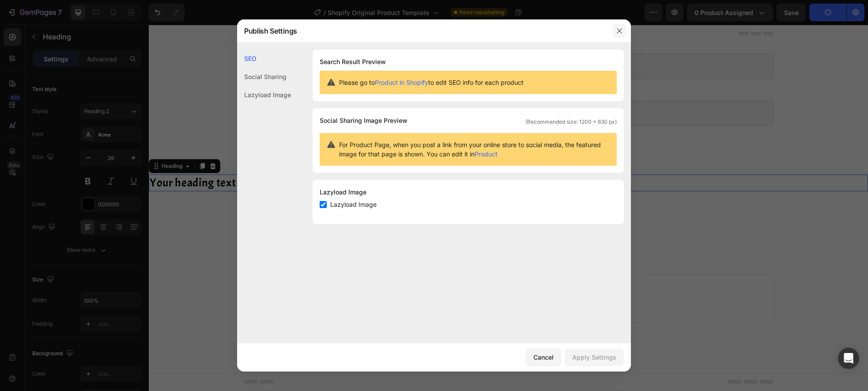 The height and width of the screenshot is (391, 868). Describe the element at coordinates (291, 269) in the screenshot. I see `div: Choose templates` at that location.